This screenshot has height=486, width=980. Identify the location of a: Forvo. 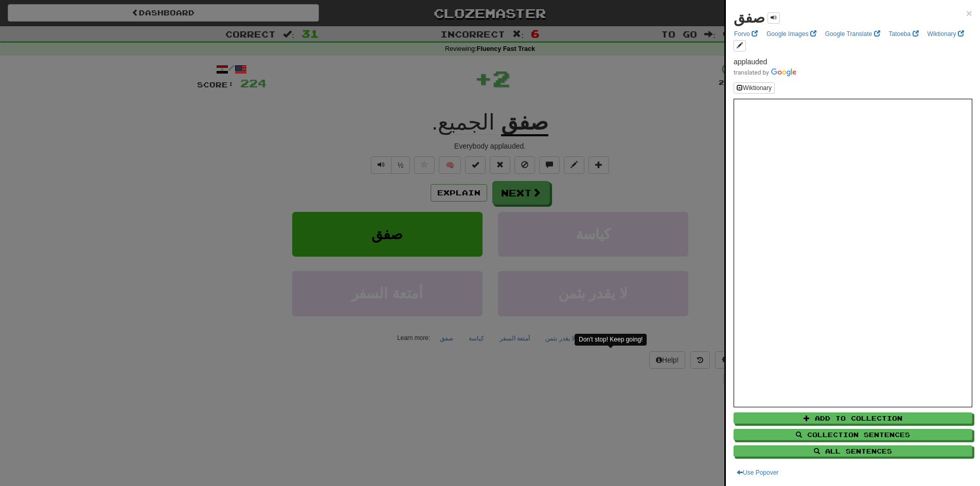
(746, 34).